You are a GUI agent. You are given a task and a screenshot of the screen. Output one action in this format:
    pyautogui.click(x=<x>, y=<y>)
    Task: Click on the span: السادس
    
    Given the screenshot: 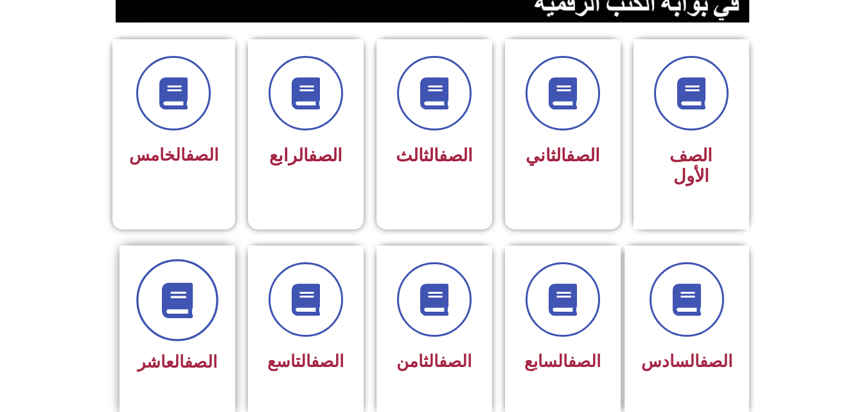 What is the action you would take?
    pyautogui.click(x=687, y=361)
    